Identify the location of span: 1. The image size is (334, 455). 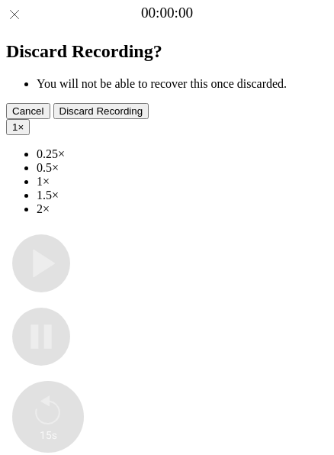
(14, 127).